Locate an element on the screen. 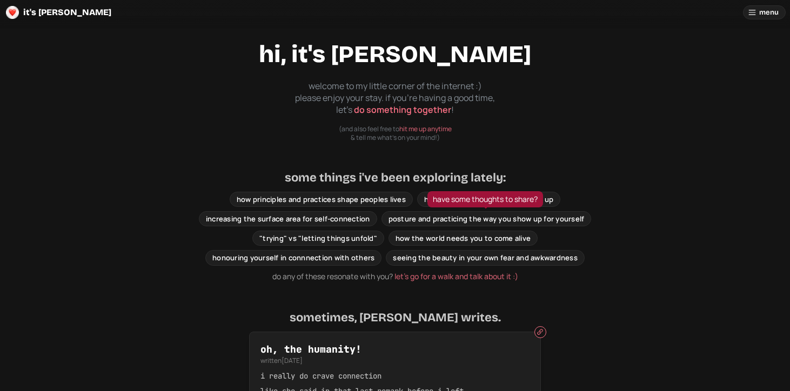 The image size is (790, 391). p: i really do crave connection is located at coordinates (395, 377).